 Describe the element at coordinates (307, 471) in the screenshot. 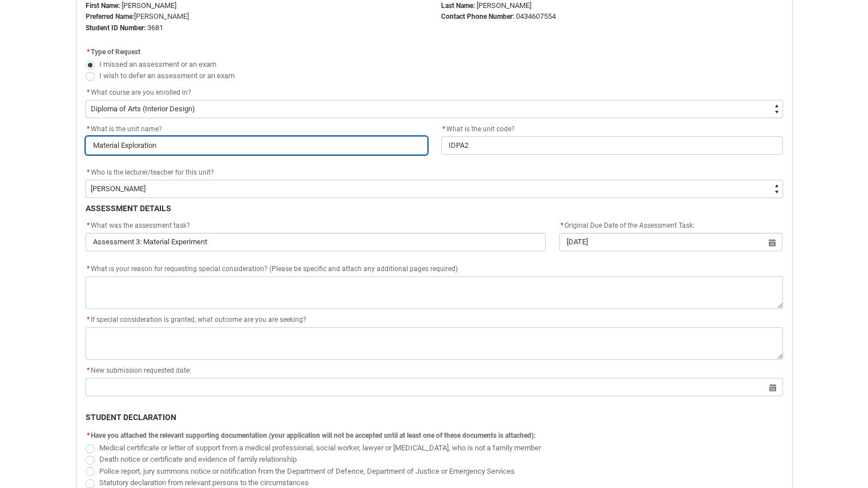

I see `span: Police report, jury summons notice or notification from the Department of Defence, Department of ...` at that location.